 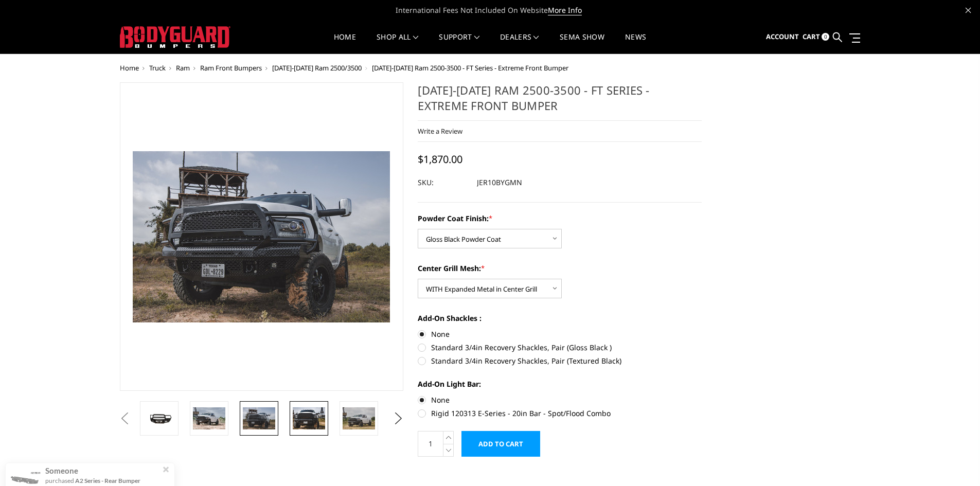 I want to click on dd: JER10BYGMN, so click(x=499, y=183).